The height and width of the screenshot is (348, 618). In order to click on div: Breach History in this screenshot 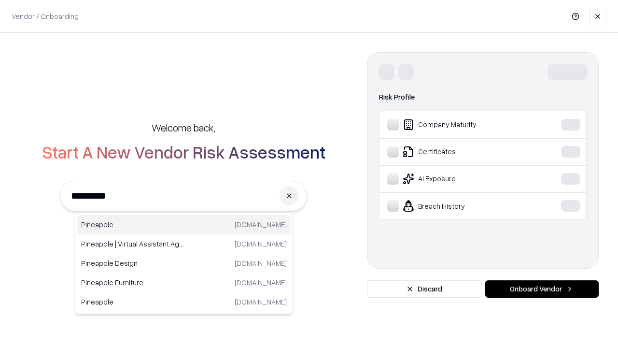, I will do `click(459, 206)`.